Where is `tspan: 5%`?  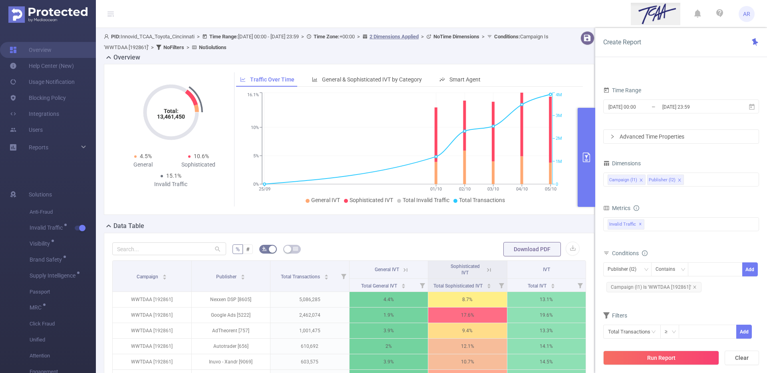
tspan: 5% is located at coordinates (256, 156).